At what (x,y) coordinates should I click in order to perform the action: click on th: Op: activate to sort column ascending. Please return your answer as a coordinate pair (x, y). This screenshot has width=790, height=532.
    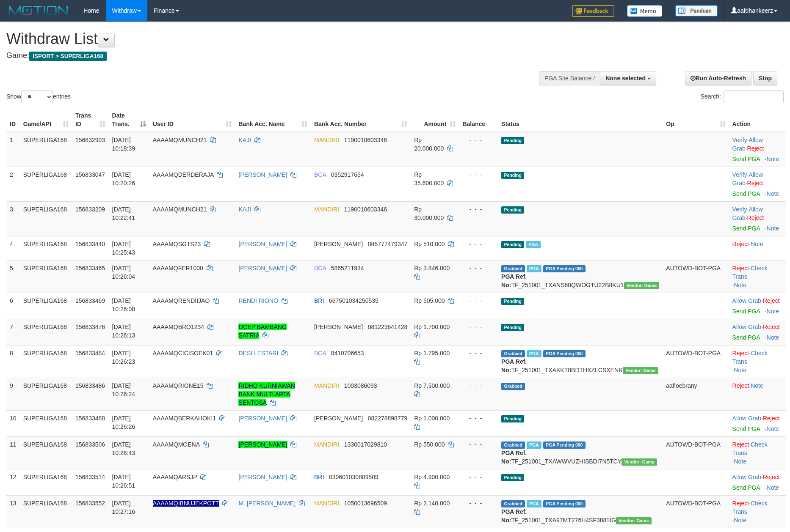
    Looking at the image, I should click on (696, 120).